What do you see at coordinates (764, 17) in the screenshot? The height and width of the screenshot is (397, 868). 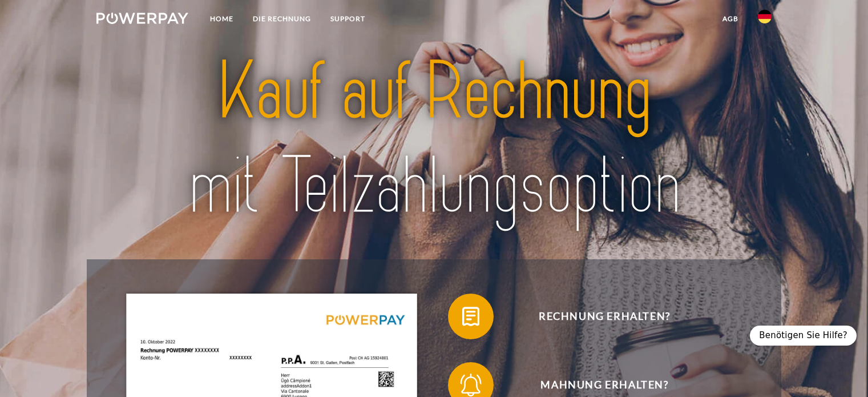 I see `img: de` at bounding box center [764, 17].